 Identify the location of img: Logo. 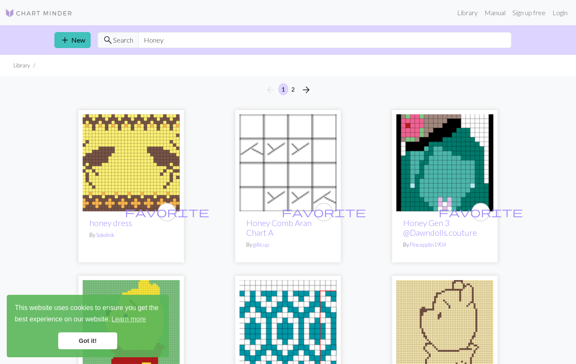
(39, 13).